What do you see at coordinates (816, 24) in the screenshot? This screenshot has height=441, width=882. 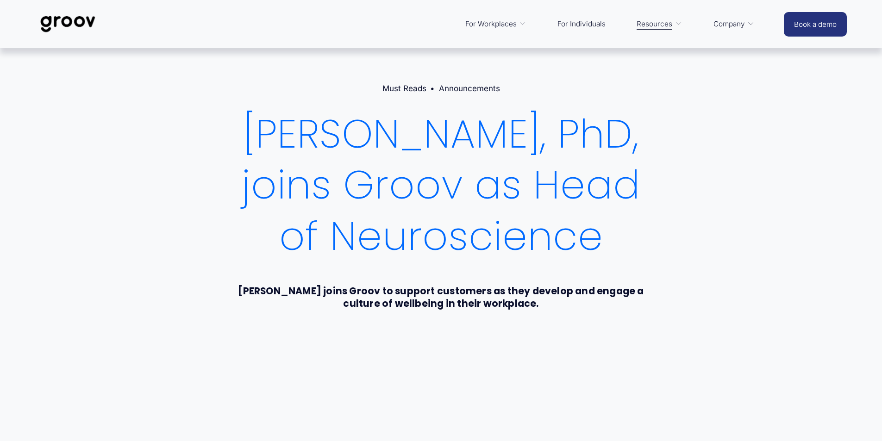 I see `a: Book a demo` at bounding box center [816, 24].